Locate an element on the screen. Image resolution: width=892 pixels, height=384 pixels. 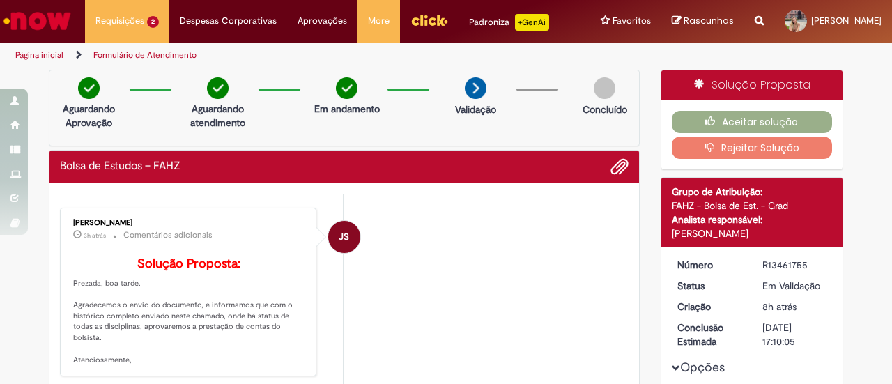
img: click_logo_yellow_360x200.png is located at coordinates (429, 20).